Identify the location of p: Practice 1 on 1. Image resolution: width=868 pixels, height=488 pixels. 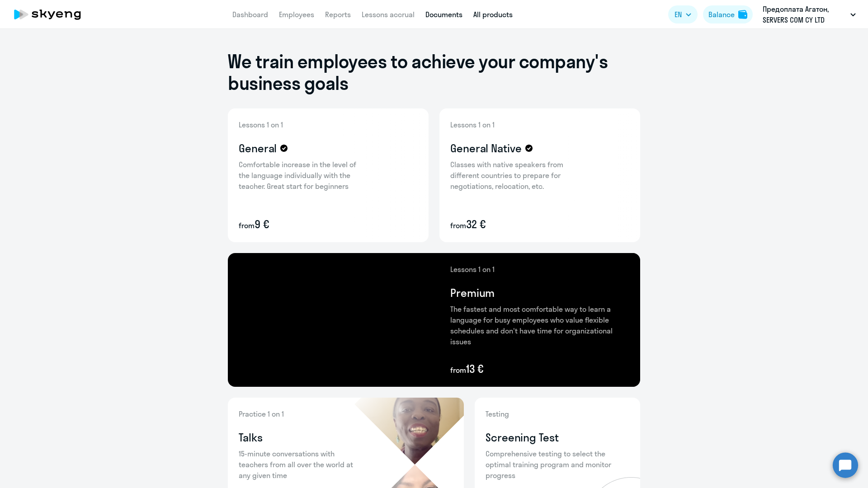
(302, 414).